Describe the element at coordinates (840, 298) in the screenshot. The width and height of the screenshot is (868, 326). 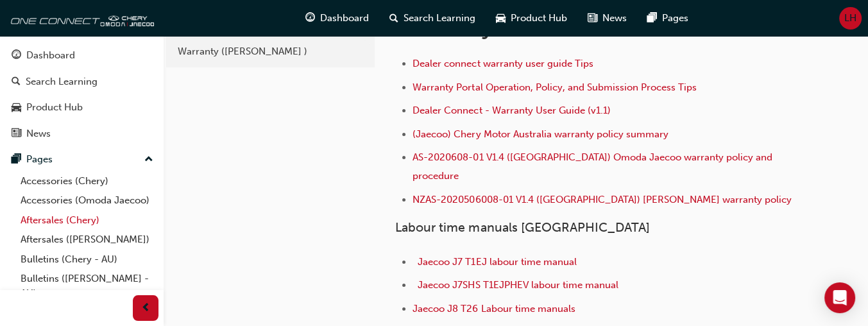
I see `div: Open Intercom Messenger` at that location.